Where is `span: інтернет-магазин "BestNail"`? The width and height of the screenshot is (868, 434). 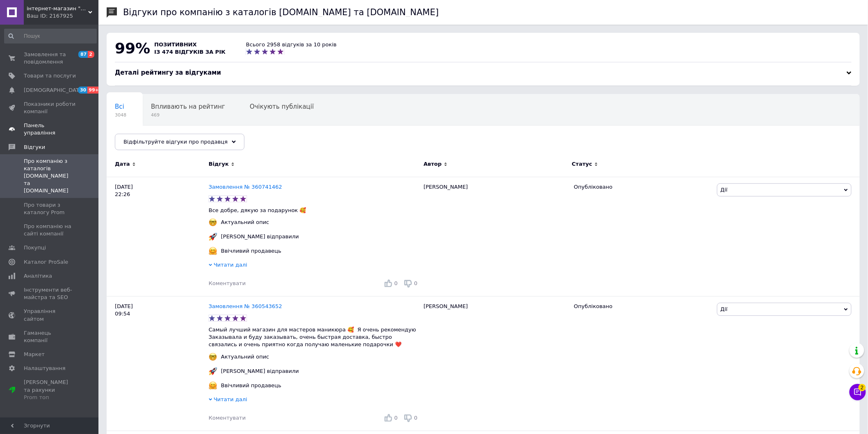
span: інтернет-магазин "BestNail" is located at coordinates (57, 9).